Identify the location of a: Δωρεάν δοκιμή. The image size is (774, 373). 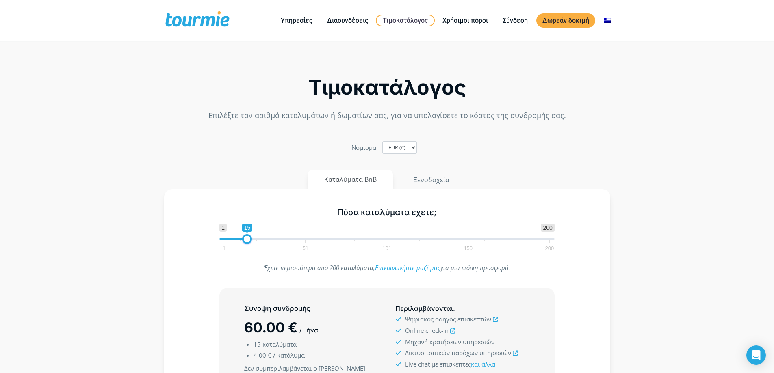
(565, 20).